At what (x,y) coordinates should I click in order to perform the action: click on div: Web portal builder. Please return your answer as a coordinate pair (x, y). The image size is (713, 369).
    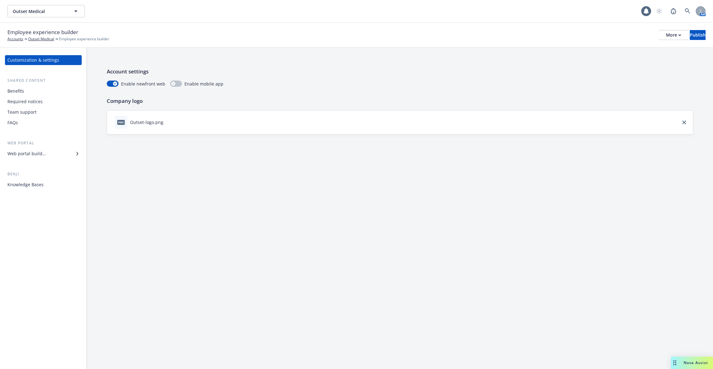
    Looking at the image, I should click on (27, 154).